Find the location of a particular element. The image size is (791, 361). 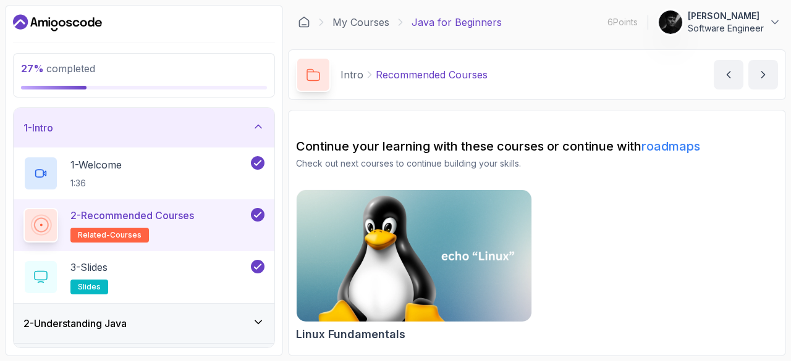

p: 3 - Slides is located at coordinates (89, 268).